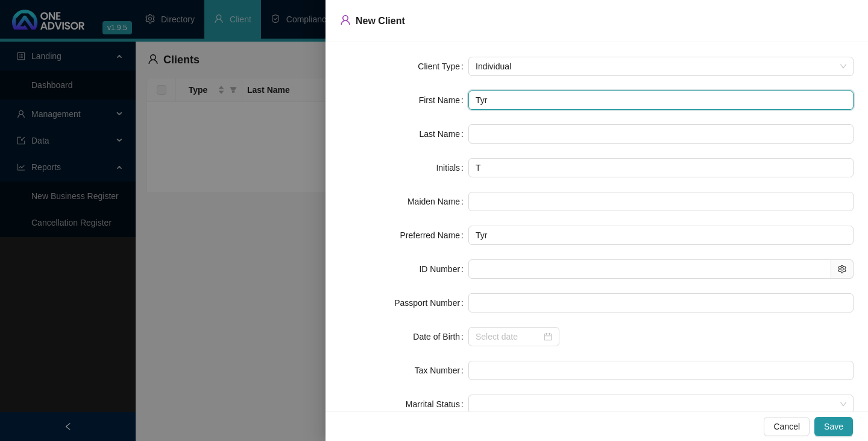 Image resolution: width=868 pixels, height=441 pixels. Describe the element at coordinates (834, 426) in the screenshot. I see `span: Save` at that location.